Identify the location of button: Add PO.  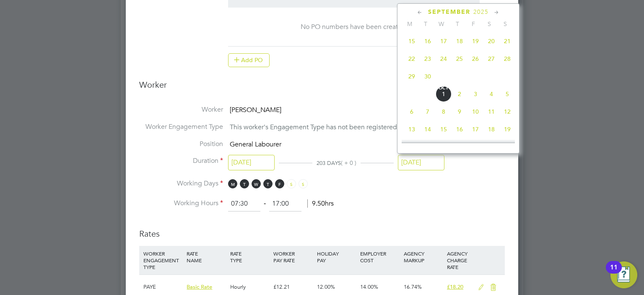
(249, 60).